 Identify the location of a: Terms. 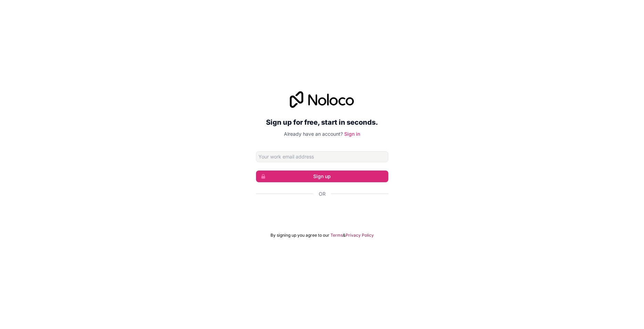
(337, 236).